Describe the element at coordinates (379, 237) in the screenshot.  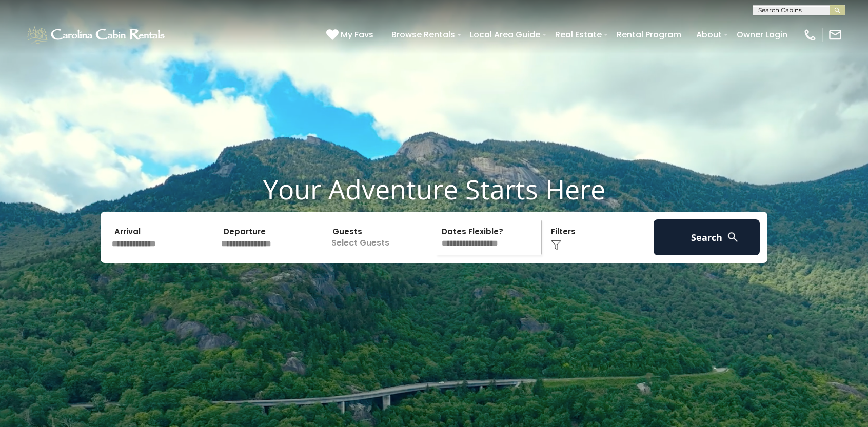
I see `p: Select Guests` at that location.